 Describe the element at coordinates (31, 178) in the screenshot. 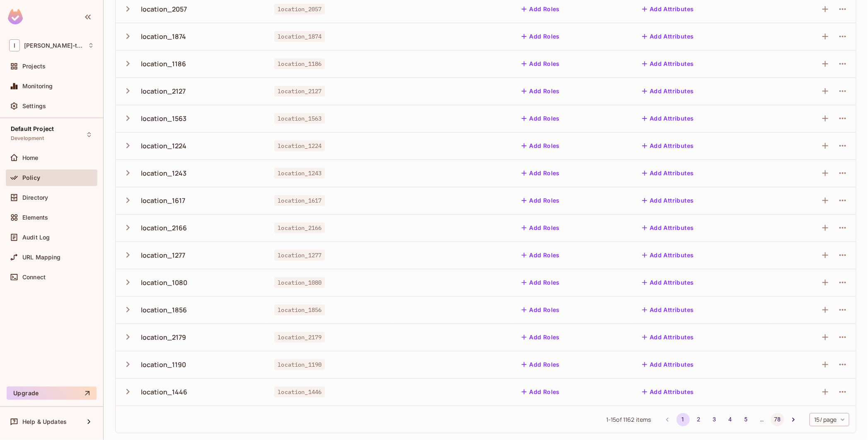

I see `span: Policy` at that location.